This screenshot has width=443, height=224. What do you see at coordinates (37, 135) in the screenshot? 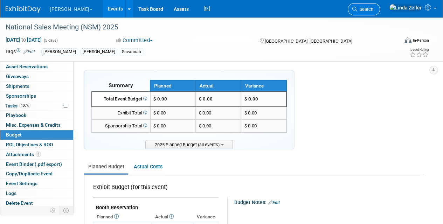
I see `a: Budget` at bounding box center [37, 135].